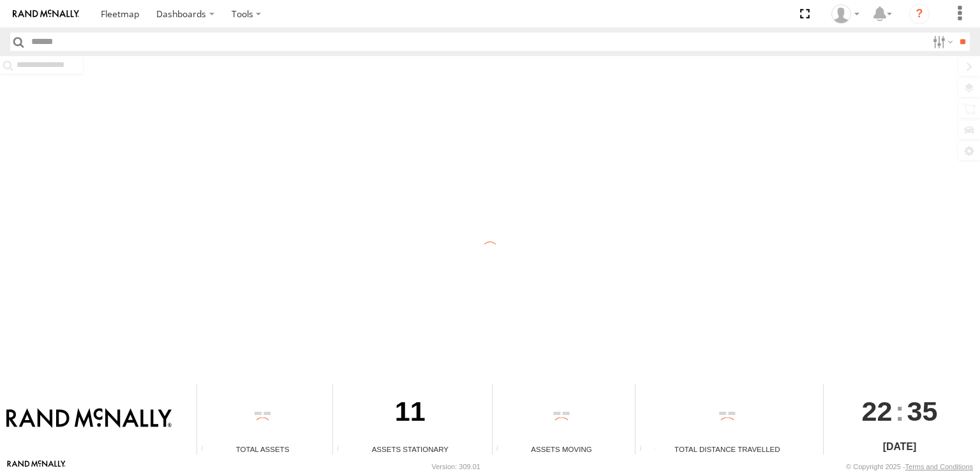  I want to click on img: rand-logo.svg, so click(46, 14).